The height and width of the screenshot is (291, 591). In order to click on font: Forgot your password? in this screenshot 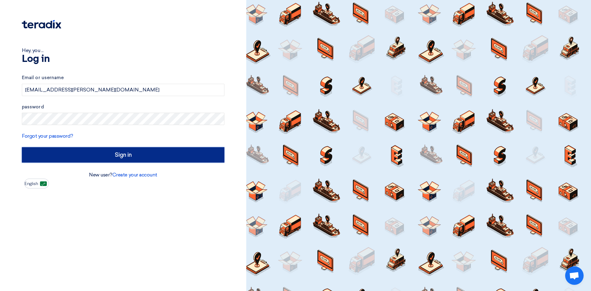, I will do `click(47, 136)`.